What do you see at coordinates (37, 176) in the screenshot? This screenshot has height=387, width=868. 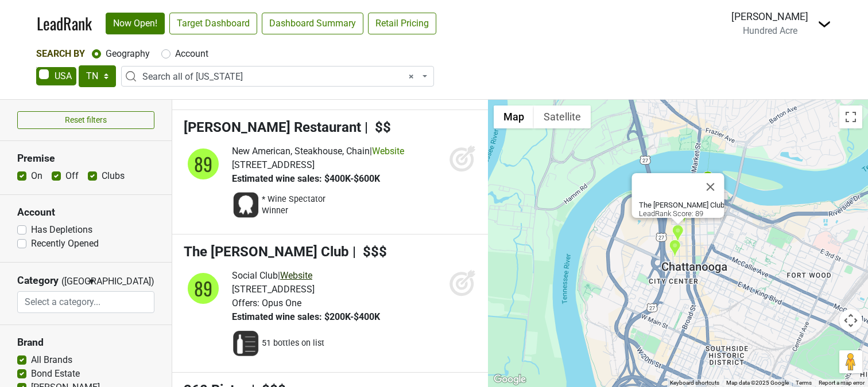 I see `label: On` at bounding box center [37, 176].